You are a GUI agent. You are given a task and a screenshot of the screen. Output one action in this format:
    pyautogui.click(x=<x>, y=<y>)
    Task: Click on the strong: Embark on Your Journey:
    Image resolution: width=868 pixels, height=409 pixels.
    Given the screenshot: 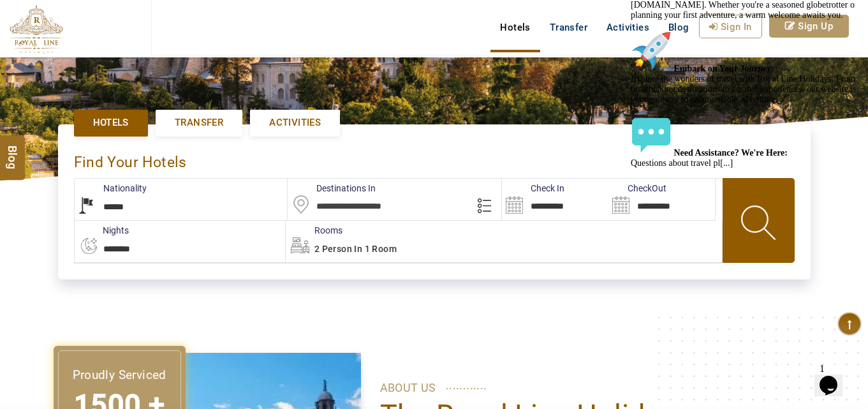 What is the action you would take?
    pyautogui.click(x=99, y=137)
    